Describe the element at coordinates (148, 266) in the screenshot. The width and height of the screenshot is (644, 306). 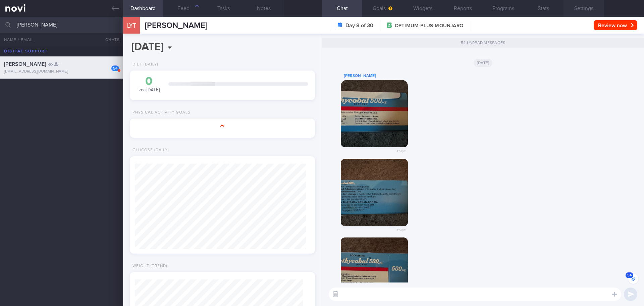
I see `div: Weight (Trend)` at that location.